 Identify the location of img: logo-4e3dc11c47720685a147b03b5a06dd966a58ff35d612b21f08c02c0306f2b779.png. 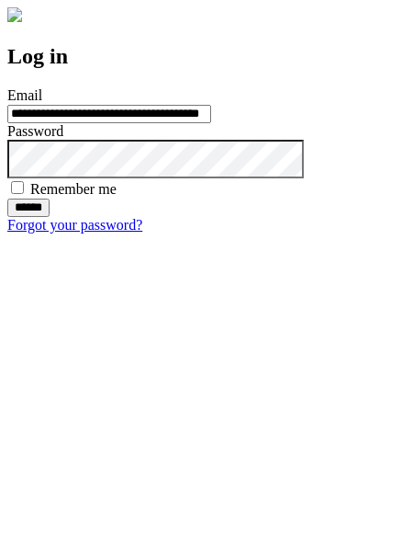
(15, 15).